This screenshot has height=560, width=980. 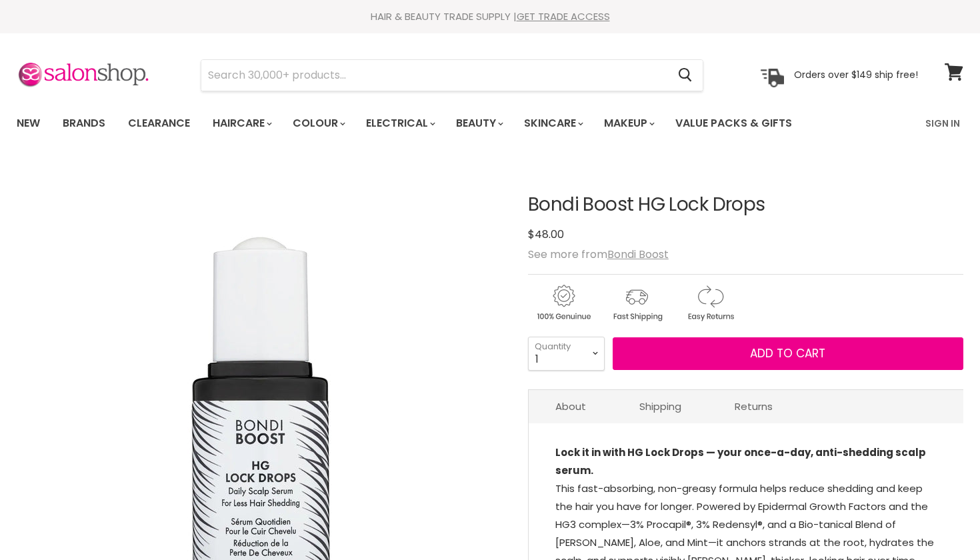 I want to click on a: Shipping, so click(x=660, y=406).